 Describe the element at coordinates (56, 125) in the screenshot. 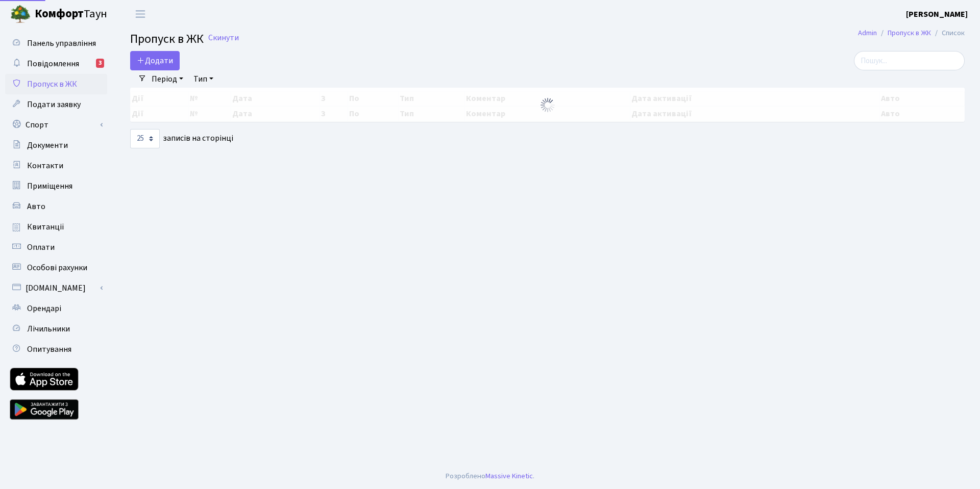

I see `a: Спорт` at that location.